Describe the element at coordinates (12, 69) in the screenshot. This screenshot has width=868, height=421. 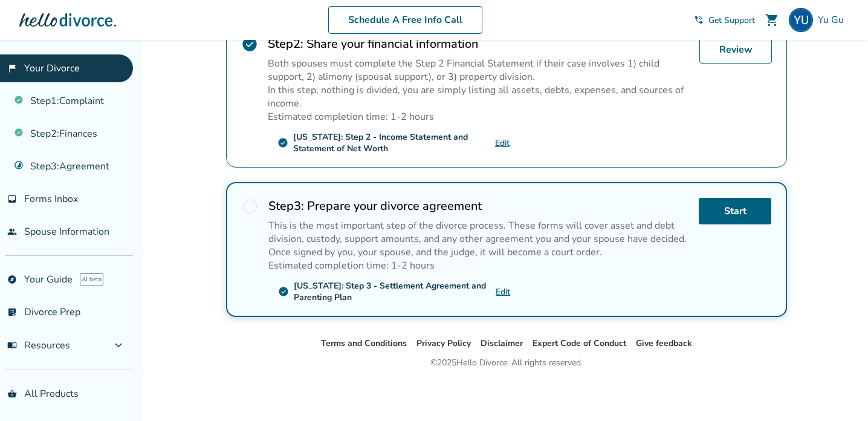
I see `span: flag_2` at that location.